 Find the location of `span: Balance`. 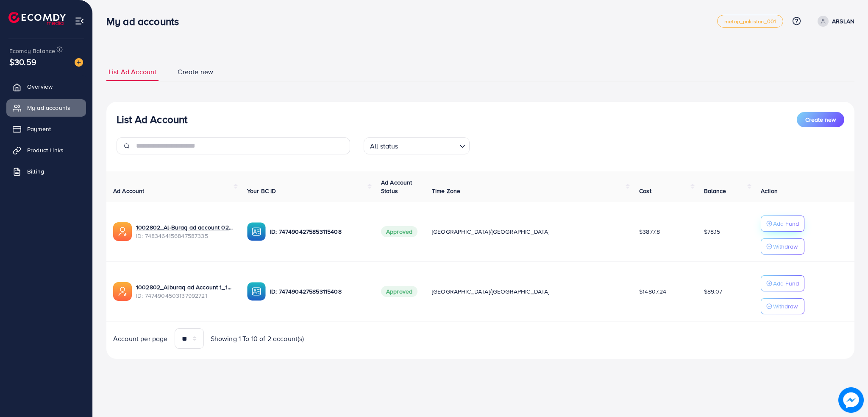

span: Balance is located at coordinates (715, 191).